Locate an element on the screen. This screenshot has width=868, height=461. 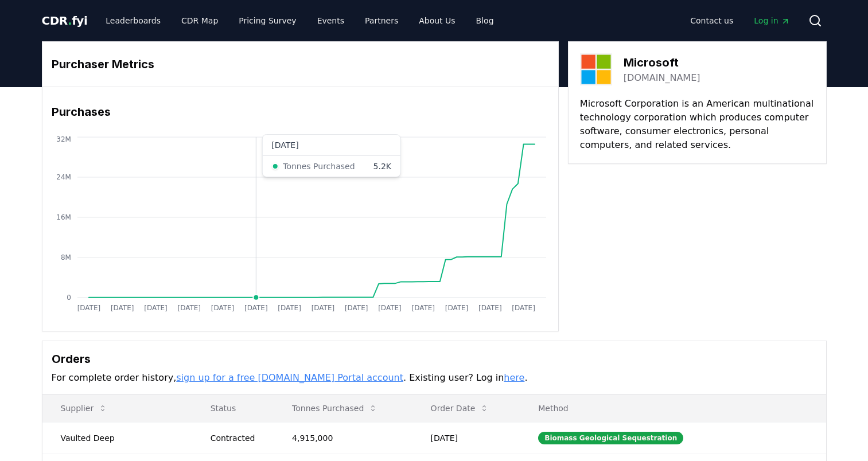
tspan: 32M is located at coordinates (63, 139).